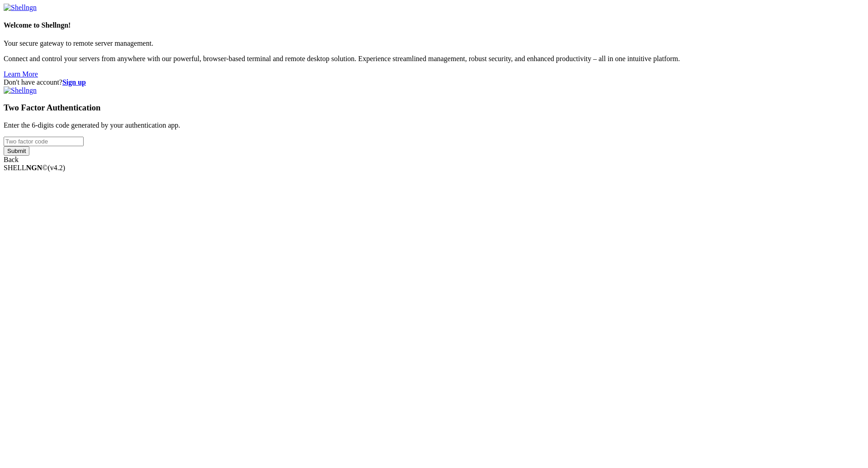 The width and height of the screenshot is (868, 468). Describe the element at coordinates (434, 125) in the screenshot. I see `p: Enter the 6-digits code generated by your authentication app.` at that location.